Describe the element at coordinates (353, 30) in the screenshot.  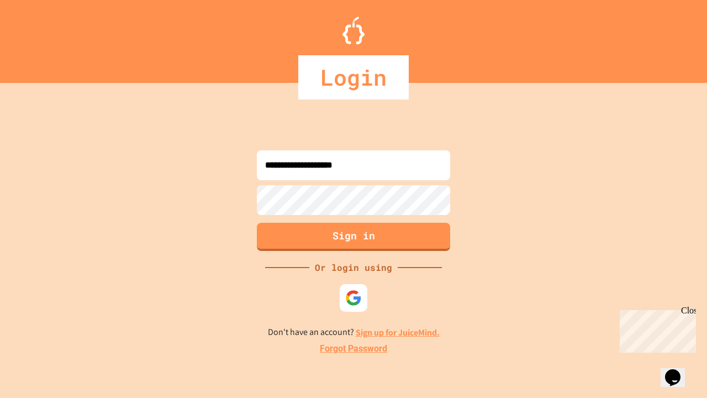
I see `img: Logo.svg` at that location.